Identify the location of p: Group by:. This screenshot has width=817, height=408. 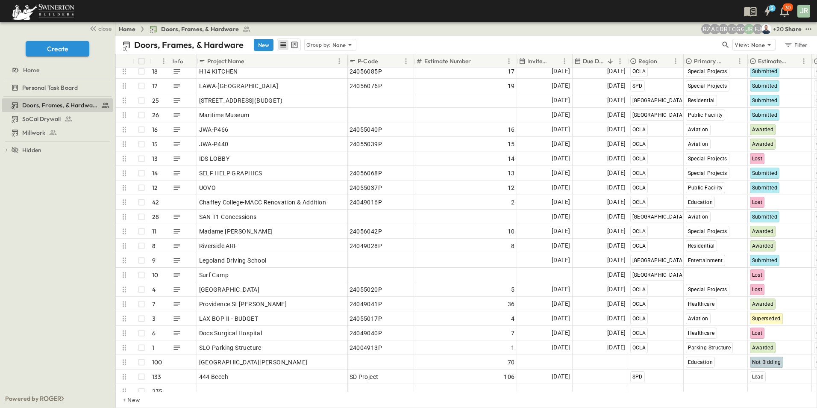
(319, 45).